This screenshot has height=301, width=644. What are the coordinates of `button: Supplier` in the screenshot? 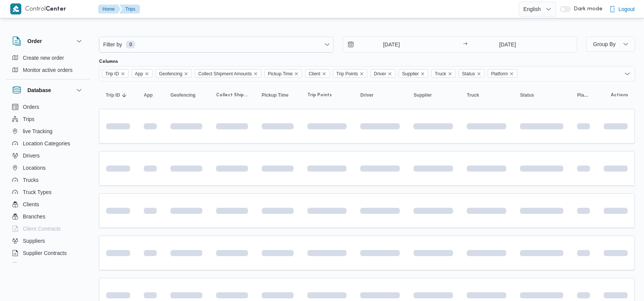 It's located at (433, 95).